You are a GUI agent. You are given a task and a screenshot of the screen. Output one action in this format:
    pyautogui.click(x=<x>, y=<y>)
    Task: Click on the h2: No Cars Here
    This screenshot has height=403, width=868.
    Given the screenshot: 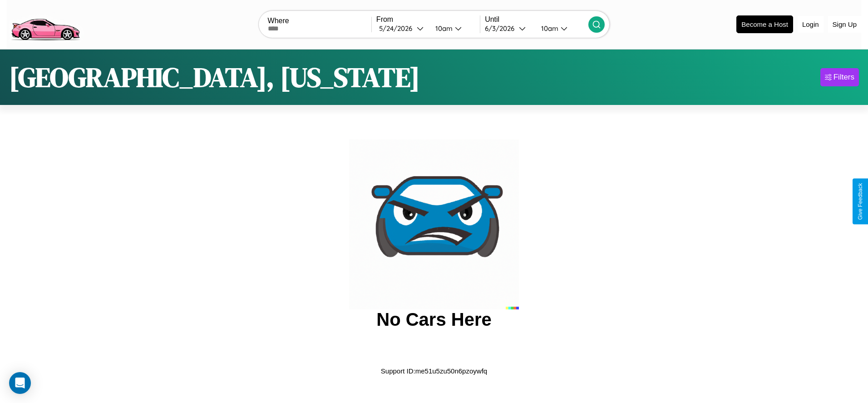 What is the action you would take?
    pyautogui.click(x=433, y=319)
    